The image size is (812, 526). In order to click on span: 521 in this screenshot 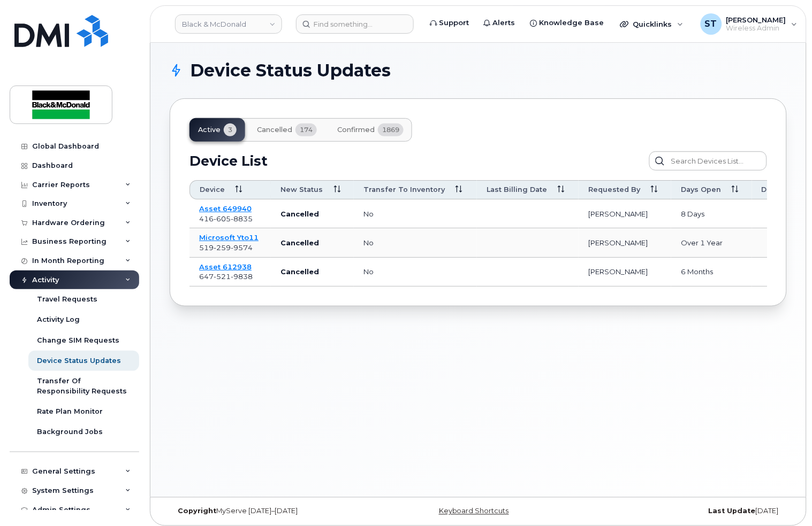, I will do `click(222, 277)`.